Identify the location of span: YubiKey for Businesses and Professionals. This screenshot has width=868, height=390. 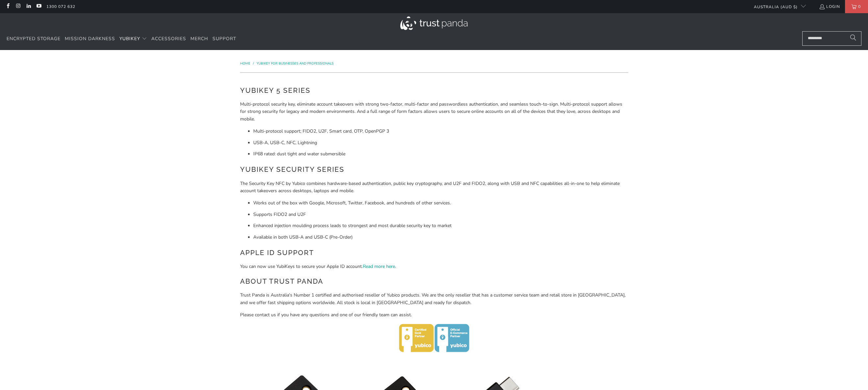
(295, 63).